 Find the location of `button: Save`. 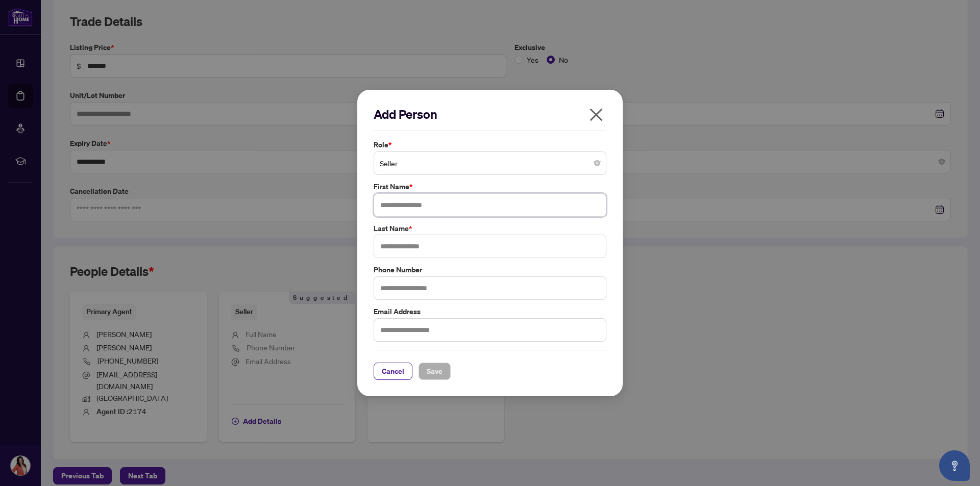

button: Save is located at coordinates (435, 371).